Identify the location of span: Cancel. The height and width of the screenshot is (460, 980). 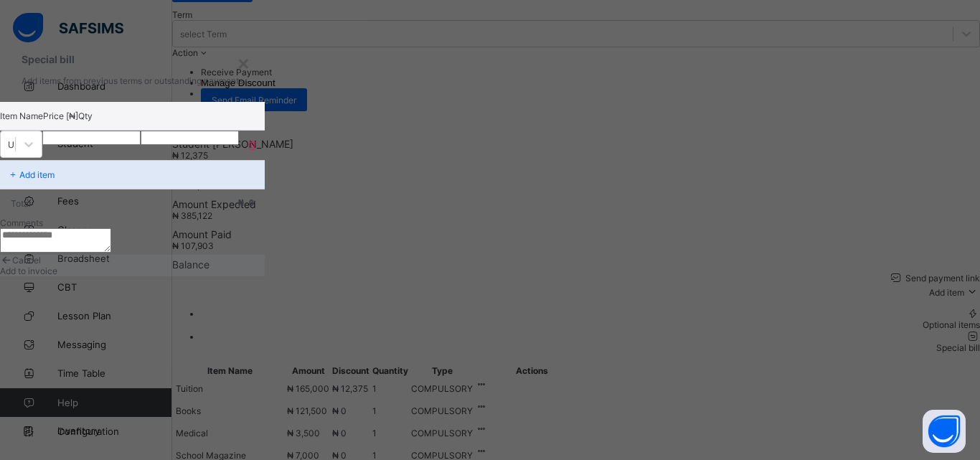
(26, 260).